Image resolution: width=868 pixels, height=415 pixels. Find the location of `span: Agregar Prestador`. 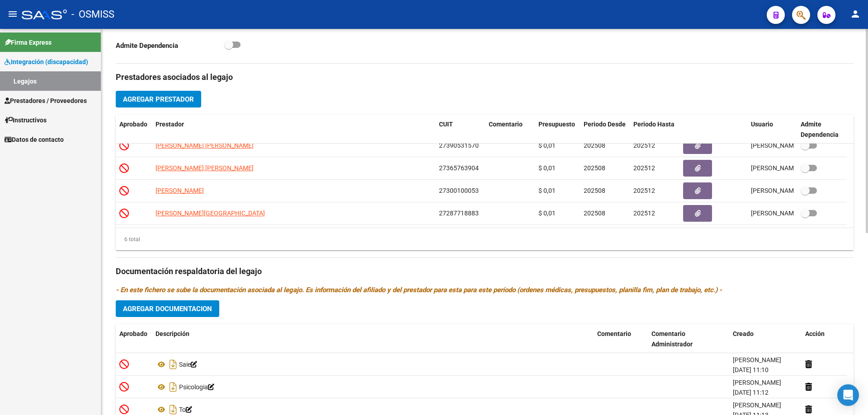

span: Agregar Prestador is located at coordinates (158, 100).